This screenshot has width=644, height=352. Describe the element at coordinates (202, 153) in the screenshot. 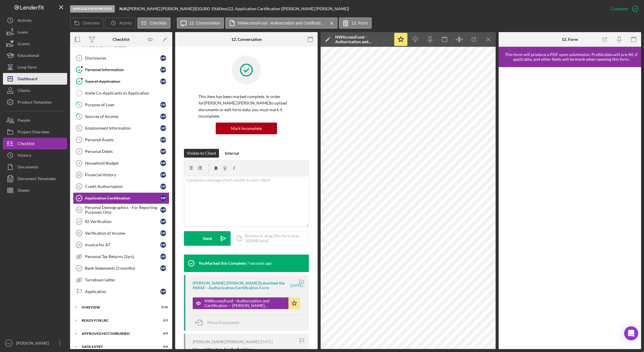

I see `button: Visible to Client` at that location.